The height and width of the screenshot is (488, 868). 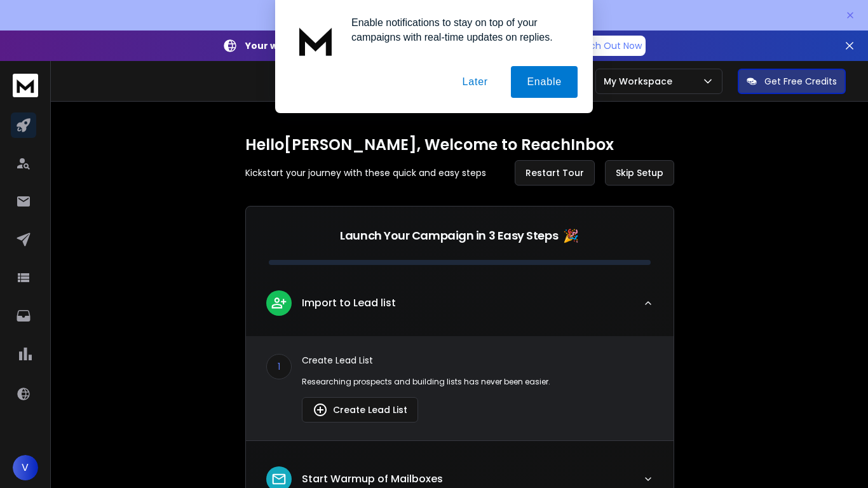 I want to click on div: Enable notifications to stay on top of your campaigns with real-time updates on replies., so click(x=460, y=30).